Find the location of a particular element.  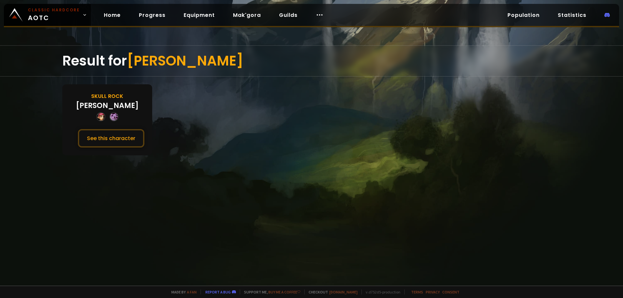

a: Equipment is located at coordinates (199, 15).